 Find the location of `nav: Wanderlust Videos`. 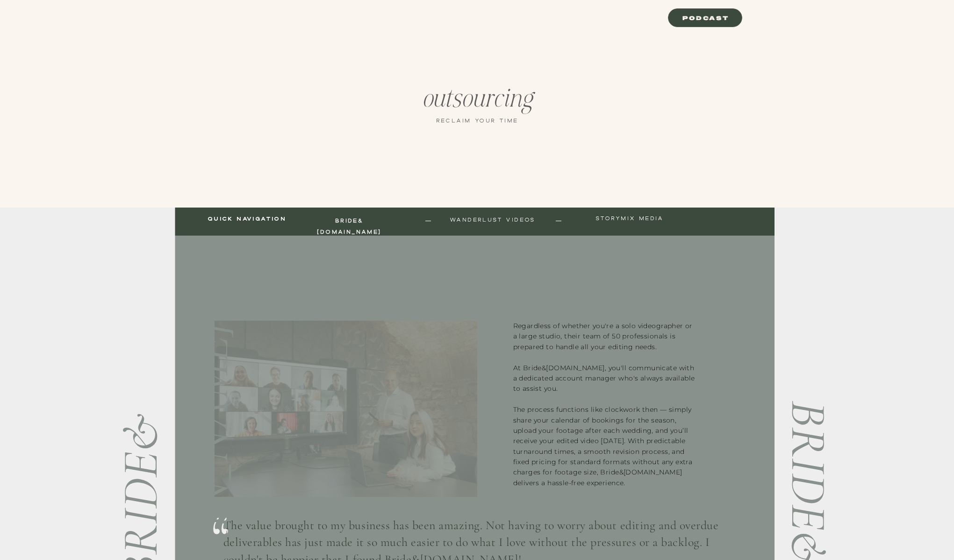

nav: Wanderlust Videos is located at coordinates (492, 221).